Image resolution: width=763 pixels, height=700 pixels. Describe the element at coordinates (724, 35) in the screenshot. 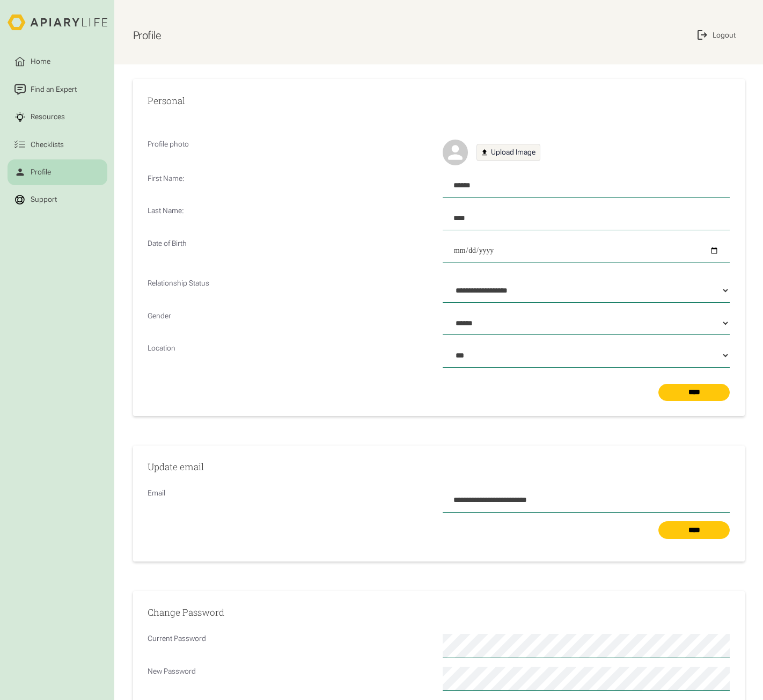

I see `div: Logout` at that location.